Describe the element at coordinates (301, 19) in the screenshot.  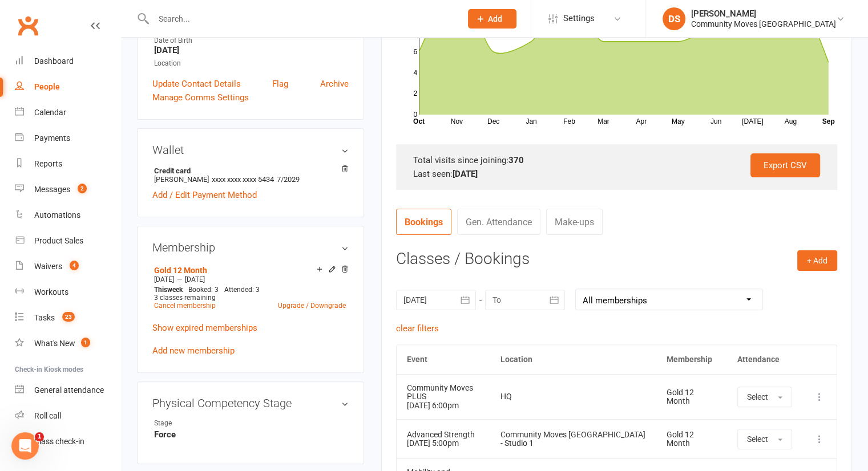
I see `input: Search...` at that location.